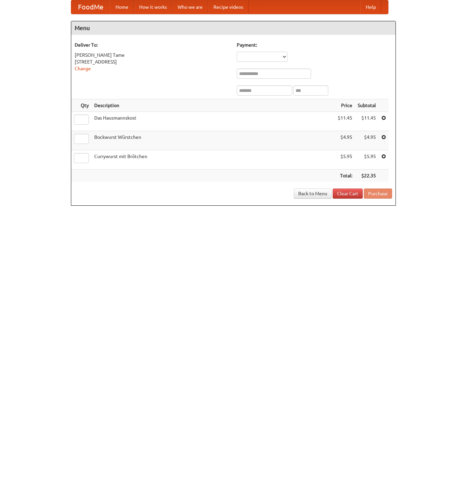  What do you see at coordinates (213, 160) in the screenshot?
I see `td: Currywurst mit Brötchen` at bounding box center [213, 160].